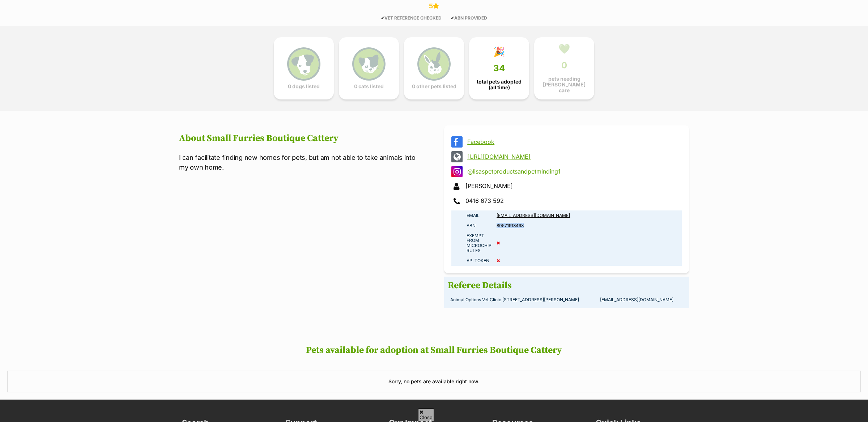 The height and width of the screenshot is (422, 868). I want to click on a: @lisaspetproductsandpetminding1, so click(573, 171).